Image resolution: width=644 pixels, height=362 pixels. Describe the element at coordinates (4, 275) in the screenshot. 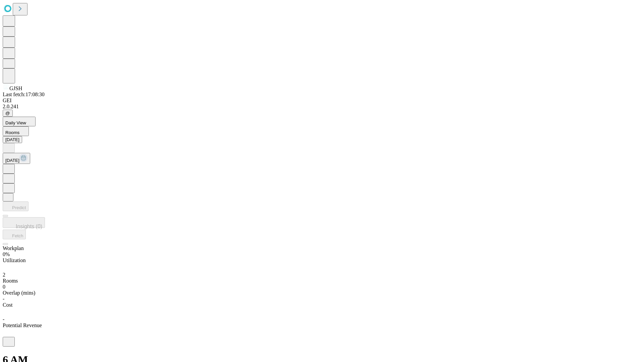

I see `span: 2` at that location.